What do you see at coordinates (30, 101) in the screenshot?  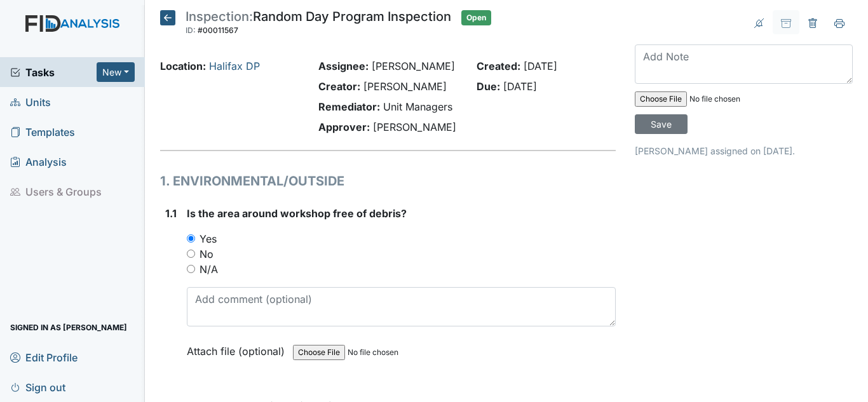 I see `span: Units` at bounding box center [30, 101].